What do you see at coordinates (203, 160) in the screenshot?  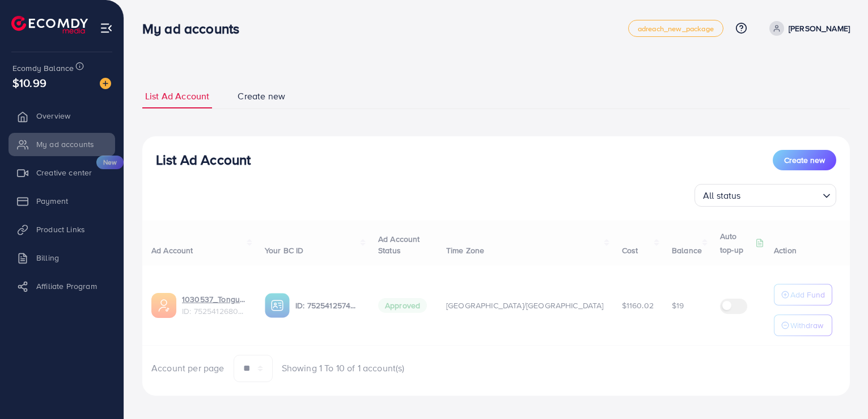 I see `h3: List Ad Account` at bounding box center [203, 160].